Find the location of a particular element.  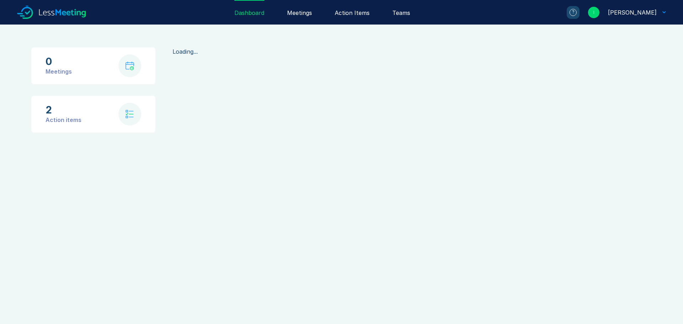

div: Action items is located at coordinates (63, 120).